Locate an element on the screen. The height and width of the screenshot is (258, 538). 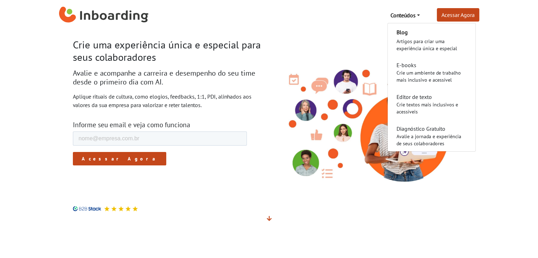
span: Veja mais detalhes abaixo is located at coordinates (269, 219).